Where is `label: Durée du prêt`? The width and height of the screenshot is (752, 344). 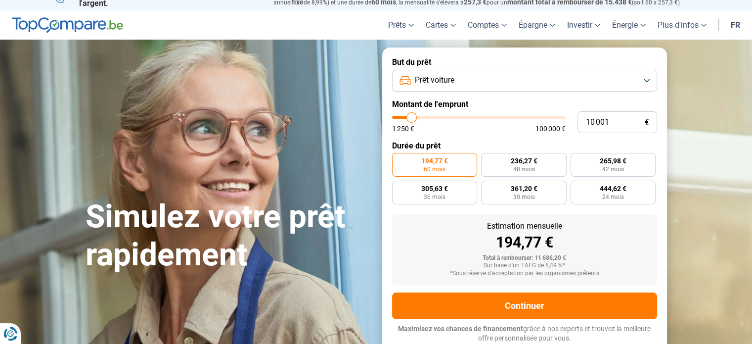 label: Durée du prêt is located at coordinates (525, 145).